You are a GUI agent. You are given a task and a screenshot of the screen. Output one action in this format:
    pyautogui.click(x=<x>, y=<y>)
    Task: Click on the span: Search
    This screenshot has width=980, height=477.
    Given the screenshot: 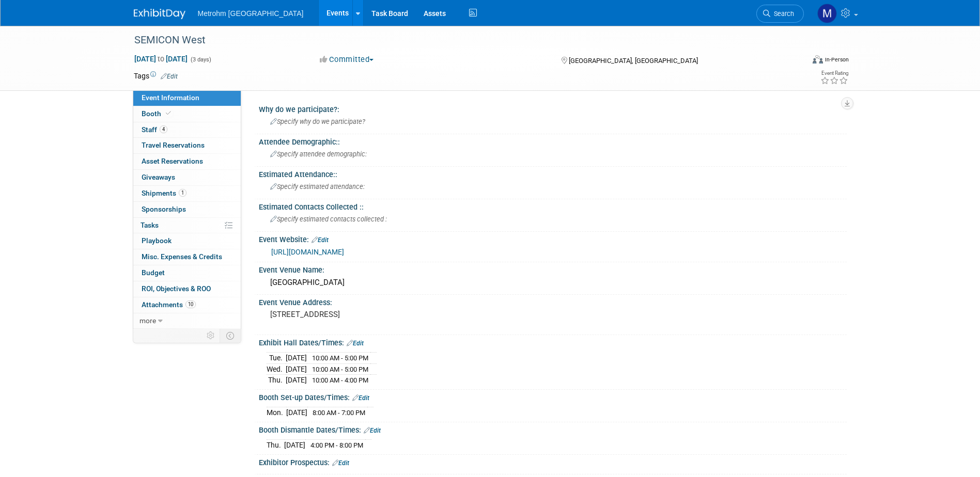 What is the action you would take?
    pyautogui.click(x=782, y=13)
    